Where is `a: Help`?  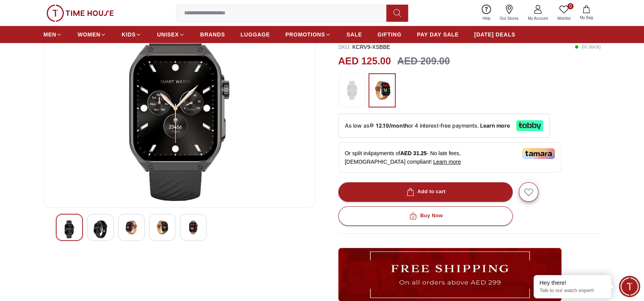
a: Help is located at coordinates (487, 13).